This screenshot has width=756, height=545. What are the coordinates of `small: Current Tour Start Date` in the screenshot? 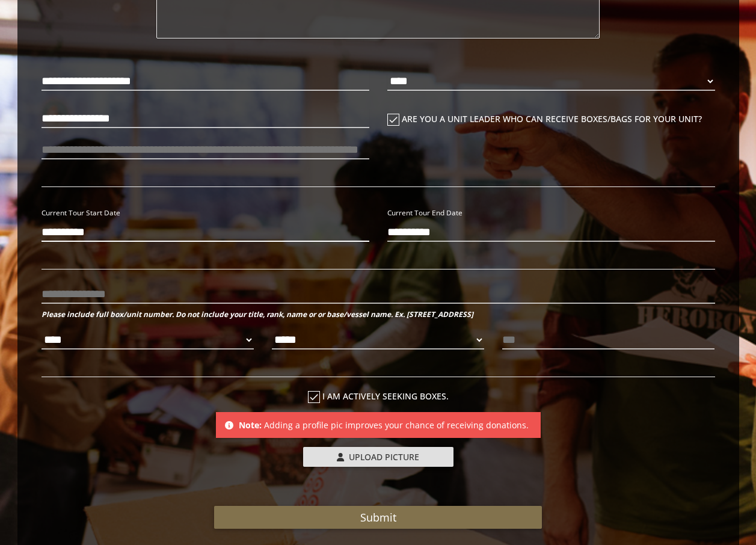 It's located at (81, 212).